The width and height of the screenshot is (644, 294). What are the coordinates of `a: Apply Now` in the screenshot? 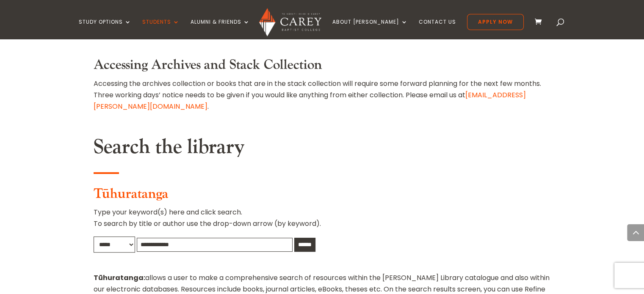 It's located at (495, 22).